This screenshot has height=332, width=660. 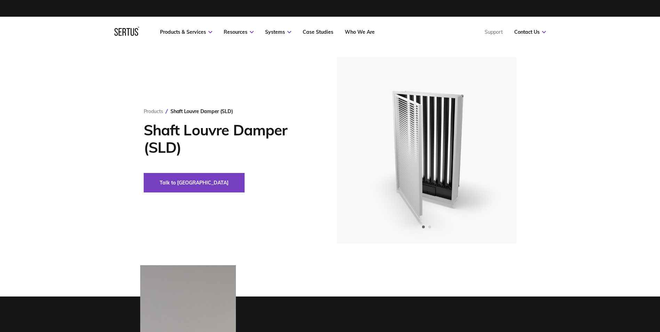 I want to click on h1: Shaft Louvre Damper (SLD), so click(x=230, y=139).